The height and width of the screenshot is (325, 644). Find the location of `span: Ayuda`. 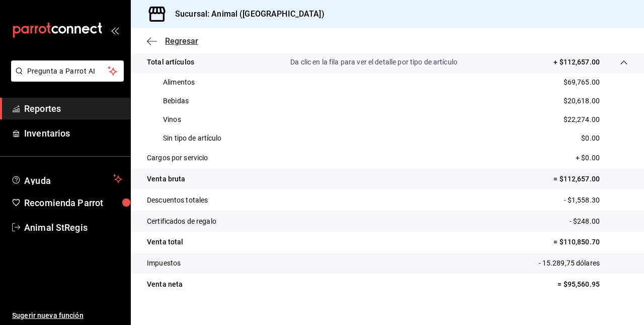

span: Ayuda is located at coordinates (66, 179).